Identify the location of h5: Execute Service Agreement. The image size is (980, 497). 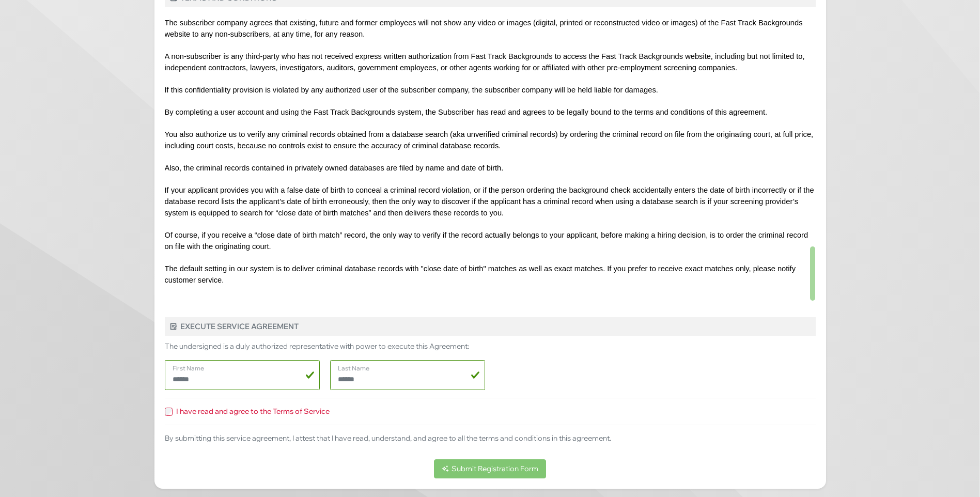
(490, 327).